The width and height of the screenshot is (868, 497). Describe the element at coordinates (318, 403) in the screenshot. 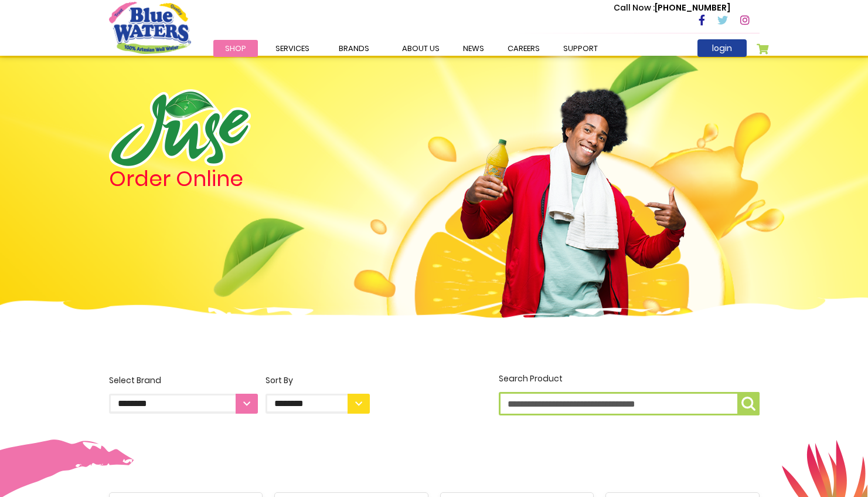

I see `select: Sort By` at that location.